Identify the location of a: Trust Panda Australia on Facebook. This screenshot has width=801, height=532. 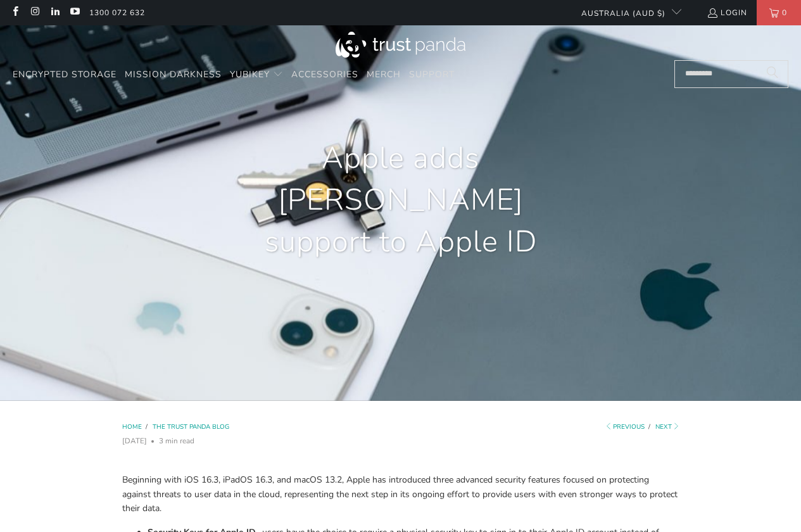
(15, 12).